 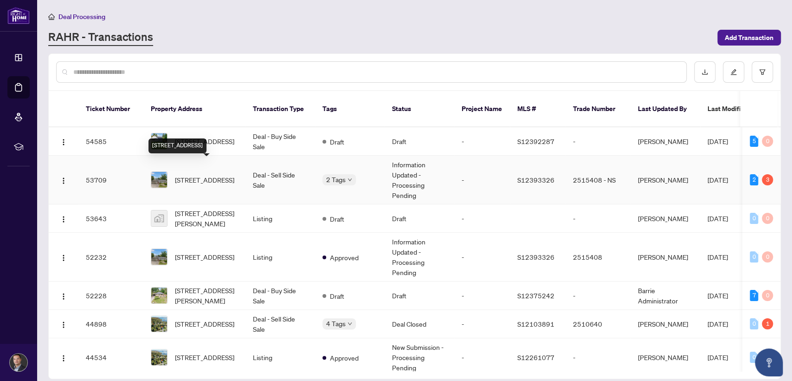 What do you see at coordinates (762, 72) in the screenshot?
I see `button: filter` at bounding box center [762, 72].